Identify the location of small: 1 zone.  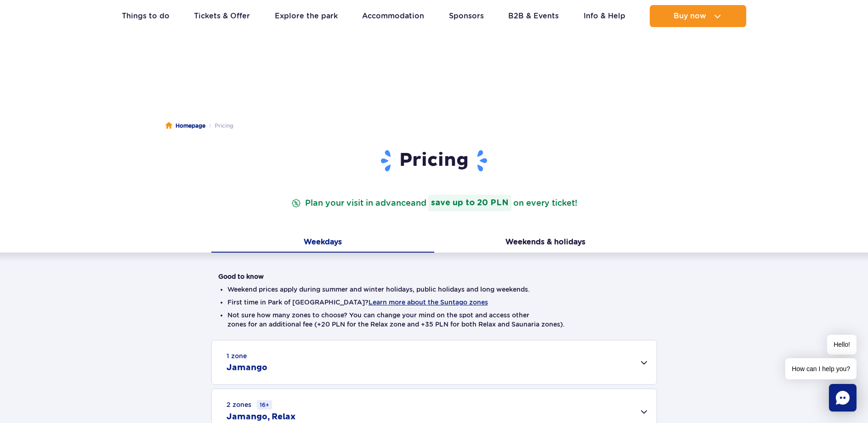
(237, 356).